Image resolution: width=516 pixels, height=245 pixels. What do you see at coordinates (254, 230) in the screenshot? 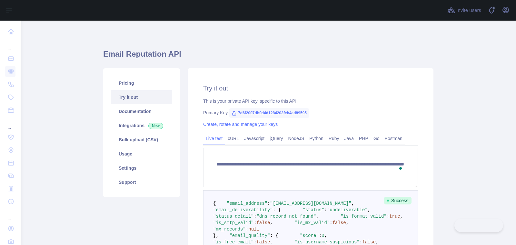
I see `span: null` at bounding box center [254, 230].